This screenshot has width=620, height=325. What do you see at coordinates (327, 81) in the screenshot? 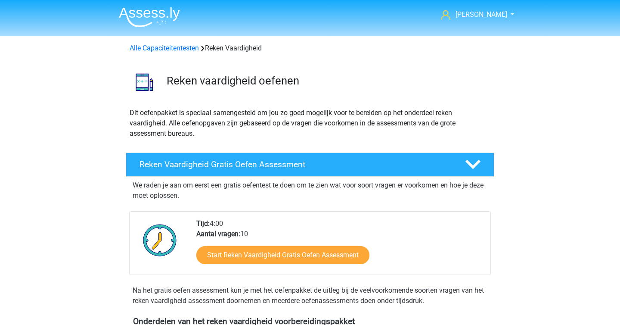
I see `h3: Reken vaardigheid oefenen` at bounding box center [327, 81].